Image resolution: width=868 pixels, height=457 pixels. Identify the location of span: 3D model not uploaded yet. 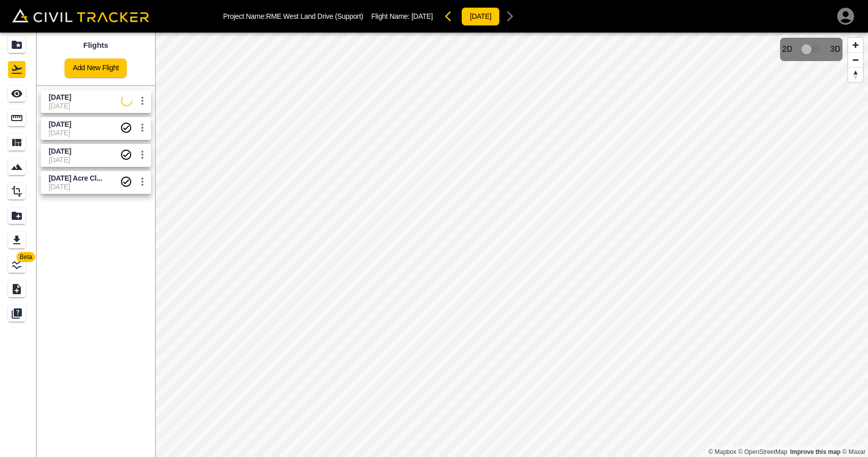
(811, 49).